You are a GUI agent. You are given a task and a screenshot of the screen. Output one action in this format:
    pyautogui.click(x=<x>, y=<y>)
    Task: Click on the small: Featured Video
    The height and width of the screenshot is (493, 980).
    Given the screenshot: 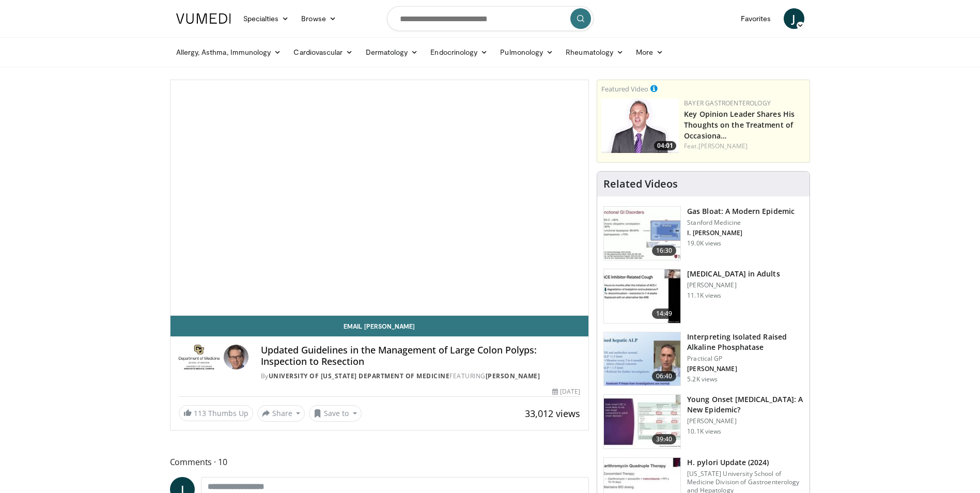 What is the action you would take?
    pyautogui.click(x=625, y=89)
    